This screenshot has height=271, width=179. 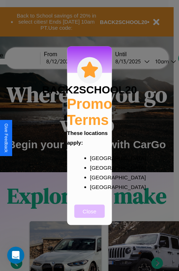 I want to click on div: Give Feedback, so click(x=6, y=138).